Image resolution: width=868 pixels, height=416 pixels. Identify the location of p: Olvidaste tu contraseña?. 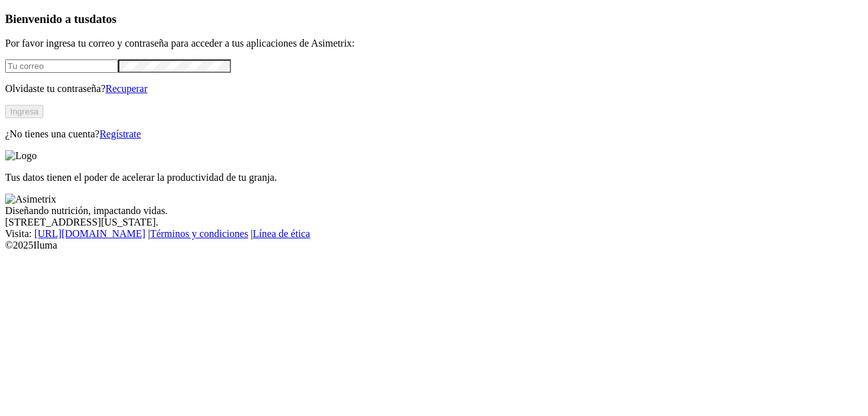
(434, 88).